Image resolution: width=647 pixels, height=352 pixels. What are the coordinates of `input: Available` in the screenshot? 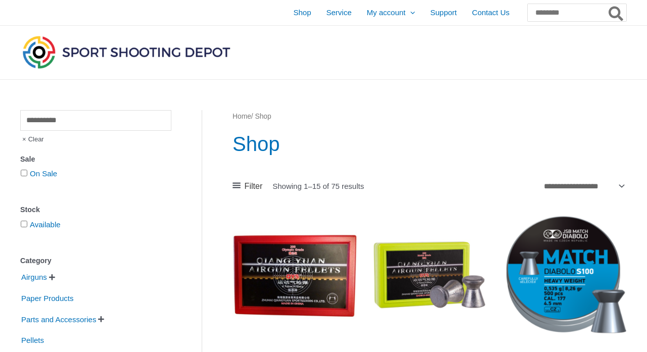 It's located at (24, 224).